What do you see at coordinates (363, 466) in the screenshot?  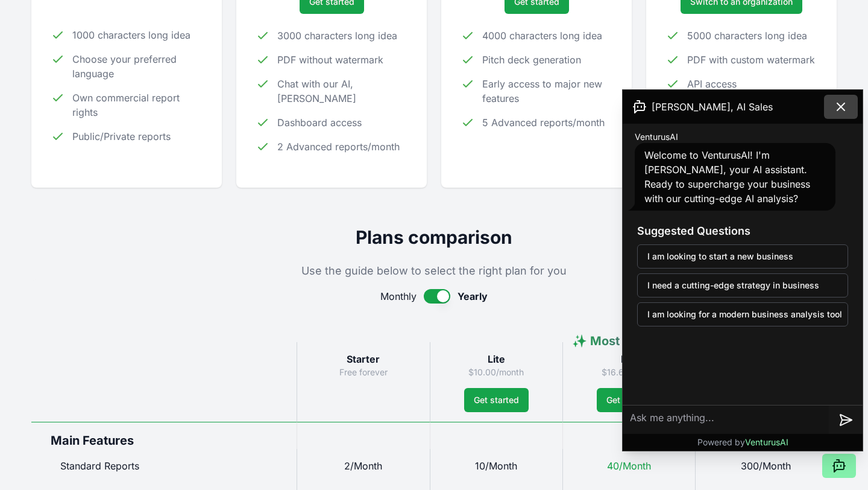 I see `span: 2/Month` at bounding box center [363, 466].